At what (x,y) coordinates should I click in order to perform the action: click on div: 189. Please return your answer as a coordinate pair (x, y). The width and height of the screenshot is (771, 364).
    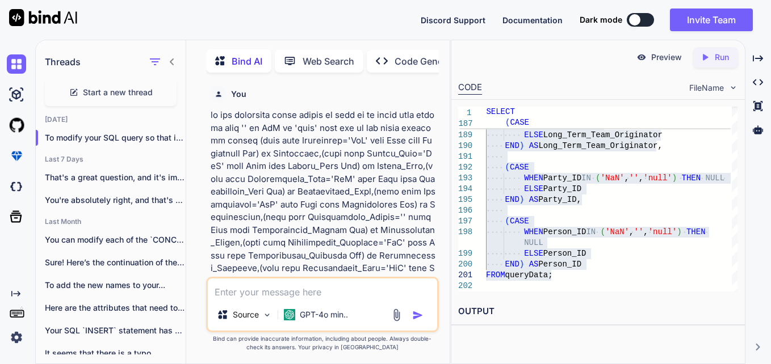
    Looking at the image, I should click on (464, 135).